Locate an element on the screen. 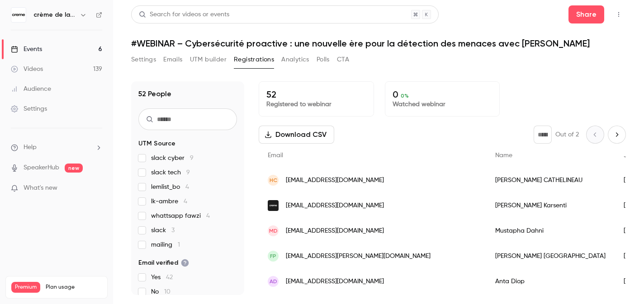  span: Name is located at coordinates (504, 155).